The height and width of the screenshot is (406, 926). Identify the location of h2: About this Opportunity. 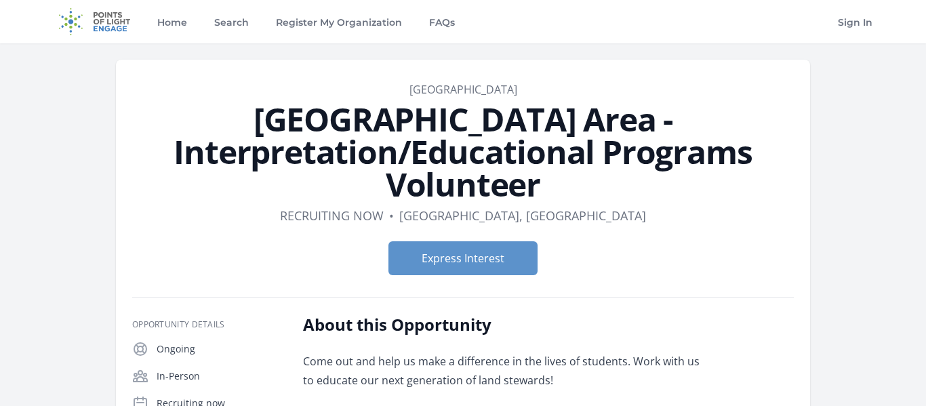
(501, 325).